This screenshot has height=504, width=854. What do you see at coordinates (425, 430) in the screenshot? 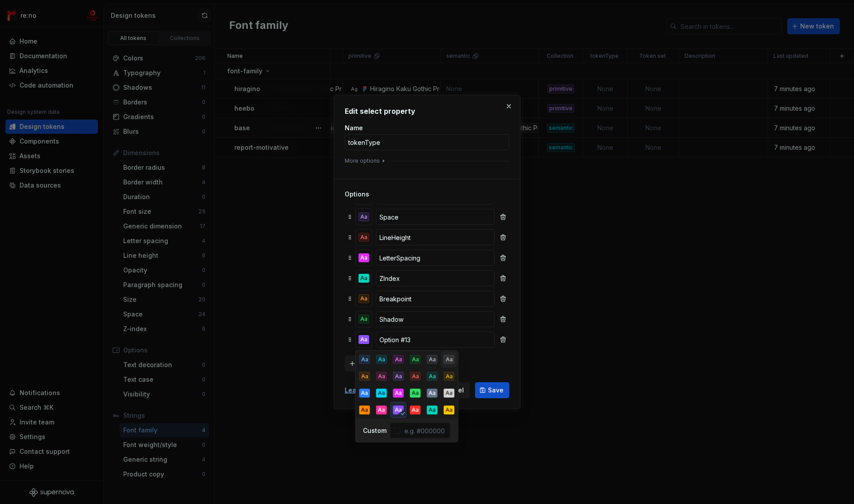
I see `input: e.g. #000000` at bounding box center [425, 430].